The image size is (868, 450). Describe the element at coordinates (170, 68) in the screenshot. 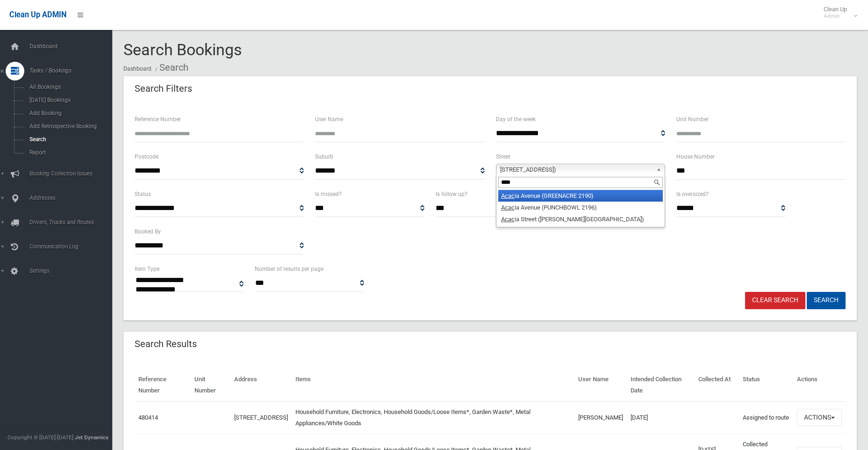

I see `li: Search` at that location.